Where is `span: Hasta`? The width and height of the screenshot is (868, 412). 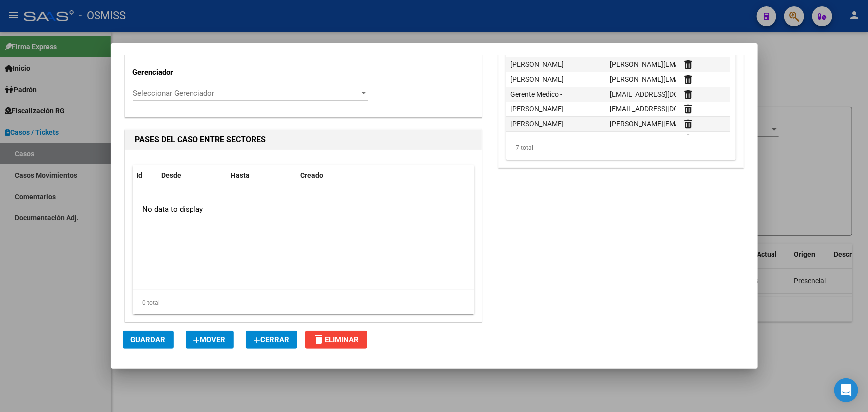
span: Hasta is located at coordinates (240, 176).